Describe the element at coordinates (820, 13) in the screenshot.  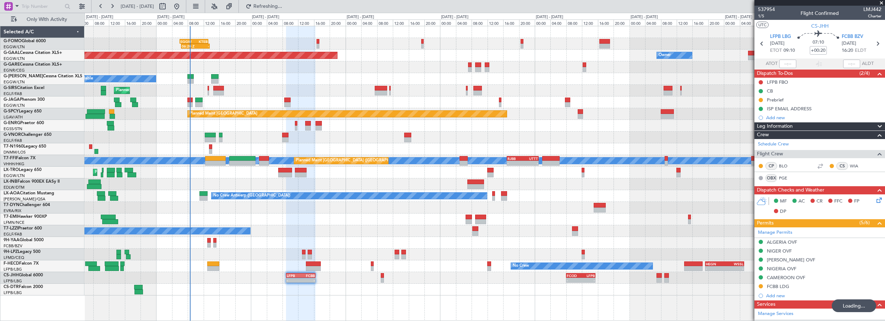
I see `div: Flight Confirmed` at that location.